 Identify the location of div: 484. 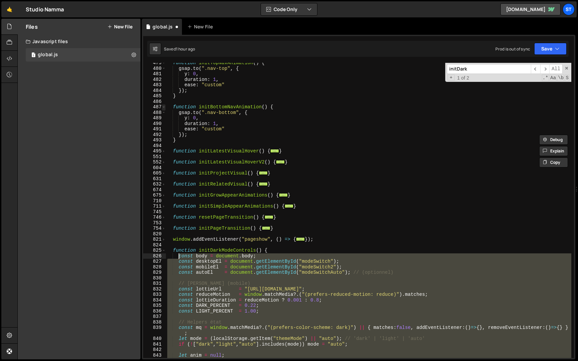
(154, 91).